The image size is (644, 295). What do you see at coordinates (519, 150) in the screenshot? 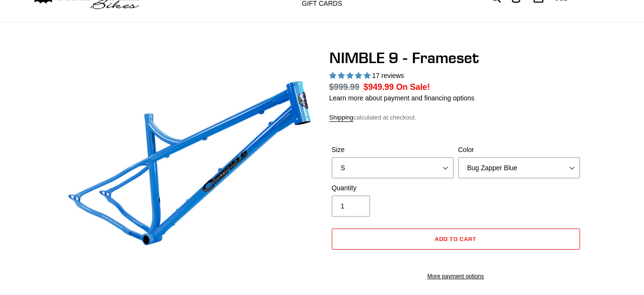
I see `label: Color` at bounding box center [519, 150].